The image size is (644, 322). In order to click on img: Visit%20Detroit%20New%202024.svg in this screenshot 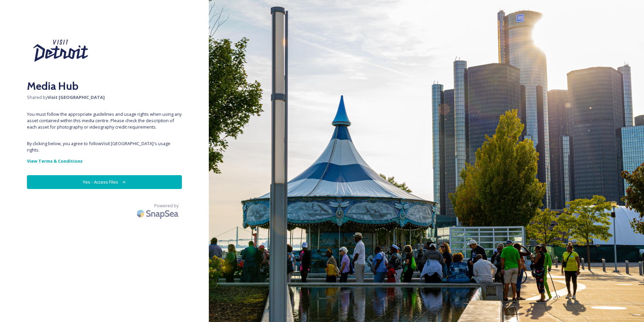, I will do `click(61, 51)`.